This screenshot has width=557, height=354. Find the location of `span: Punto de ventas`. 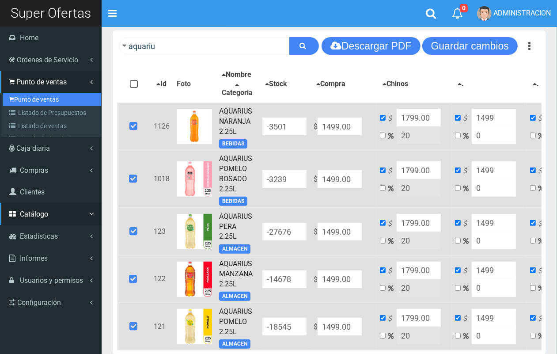

span: Punto de ventas is located at coordinates (42, 82).